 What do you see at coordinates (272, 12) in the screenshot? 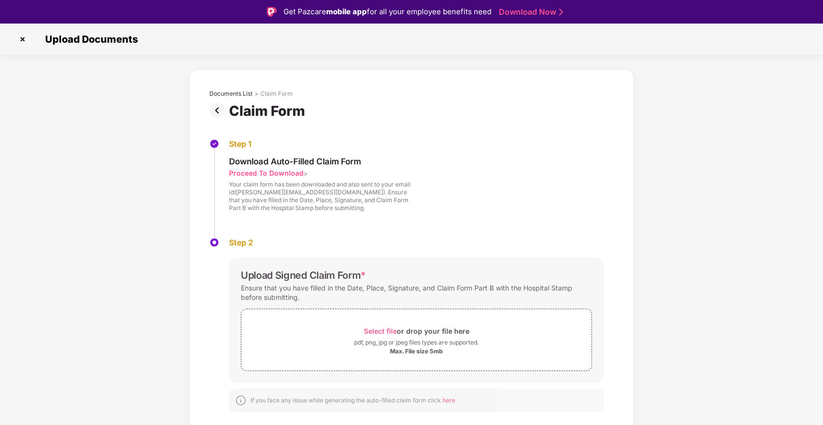
I see `img: Logo` at bounding box center [272, 12].